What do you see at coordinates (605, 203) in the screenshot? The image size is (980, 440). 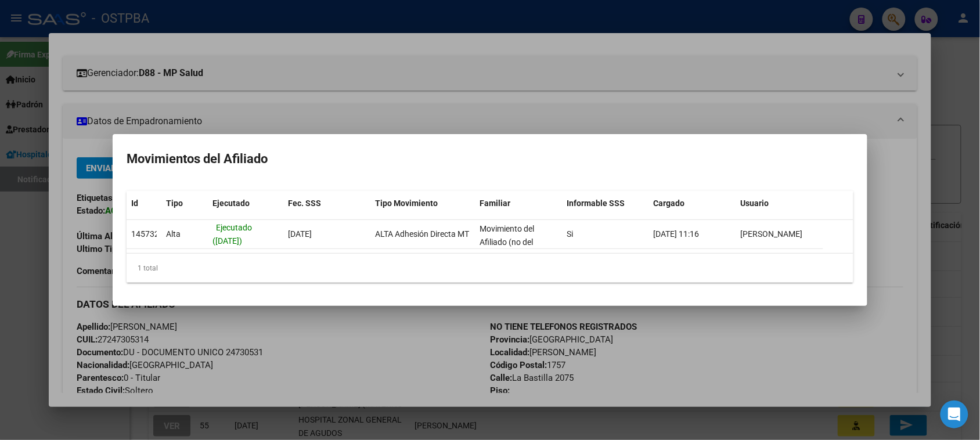 I see `datatable-header-cell: Informable SSS` at bounding box center [605, 203].